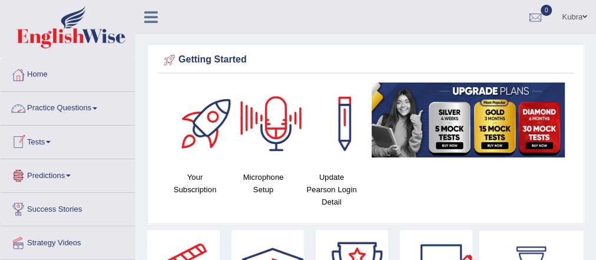 Image resolution: width=596 pixels, height=260 pixels. I want to click on img: small5.jpg, so click(469, 120).